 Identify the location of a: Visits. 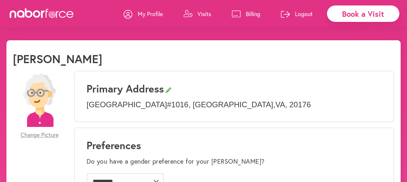
(197, 14).